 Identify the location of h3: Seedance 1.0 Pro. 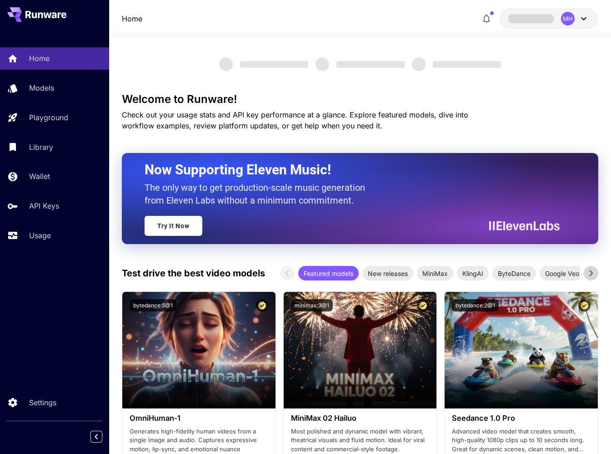
(521, 418).